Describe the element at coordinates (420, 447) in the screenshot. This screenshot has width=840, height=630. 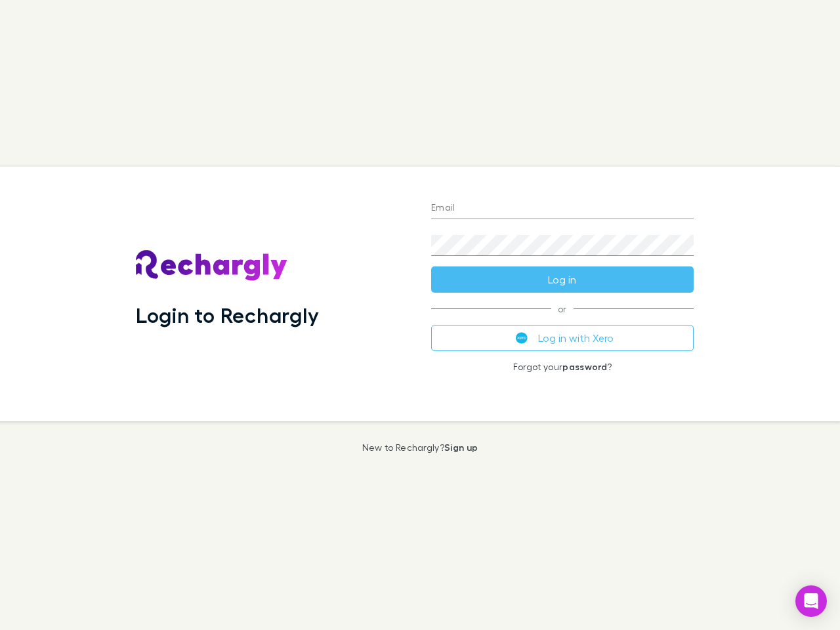
I see `p: New to Rechargly?` at that location.